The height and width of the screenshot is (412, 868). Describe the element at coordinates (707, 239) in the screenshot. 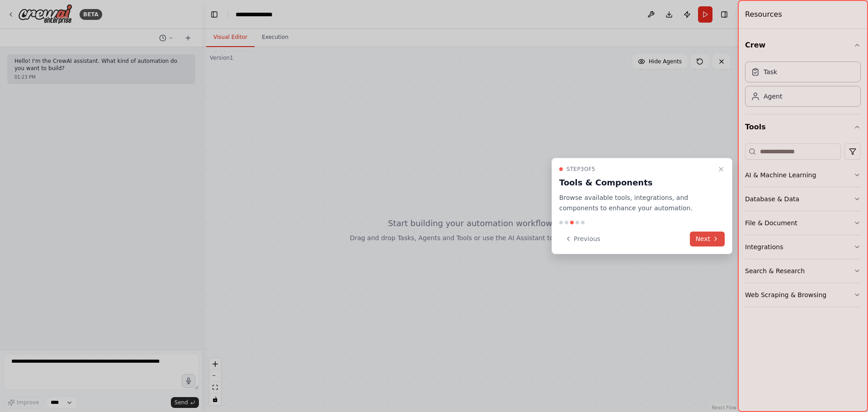

I see `button: Next` at that location.